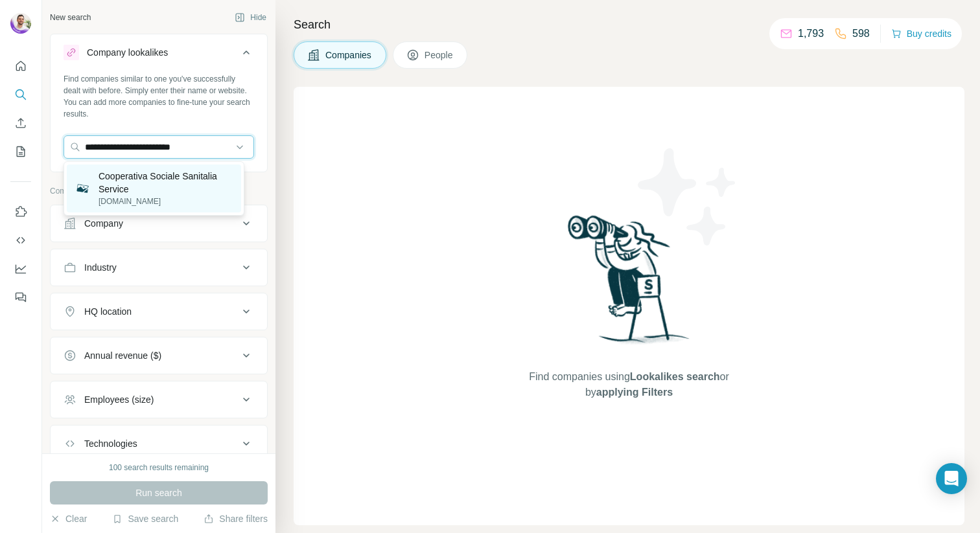 The width and height of the screenshot is (980, 533). What do you see at coordinates (21, 269) in the screenshot?
I see `button: Dashboard` at bounding box center [21, 269].